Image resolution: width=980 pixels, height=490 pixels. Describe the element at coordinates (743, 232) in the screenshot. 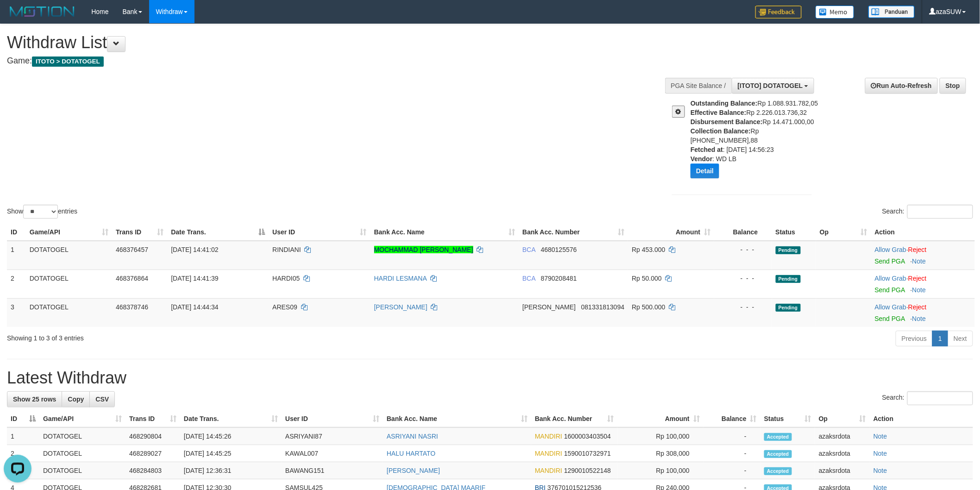

I see `th: Balance` at that location.